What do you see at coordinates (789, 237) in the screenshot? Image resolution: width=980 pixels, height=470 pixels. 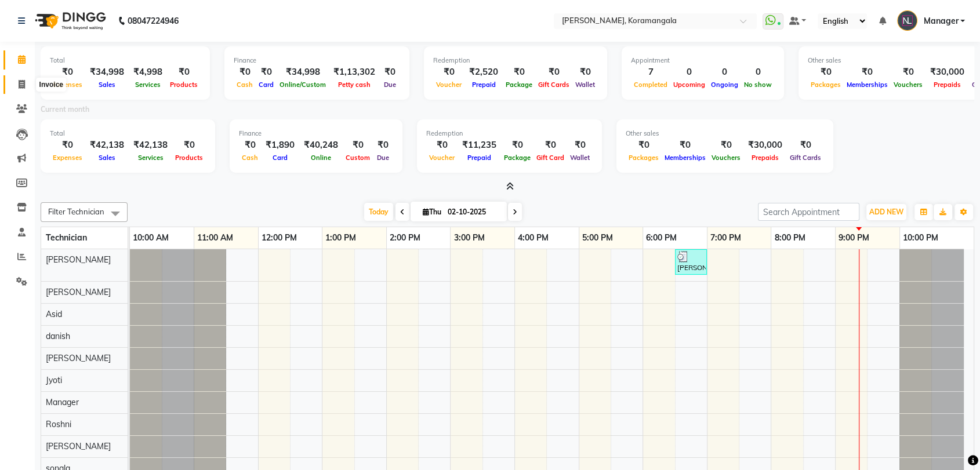 I see `a: 8:00 PM` at bounding box center [789, 237].